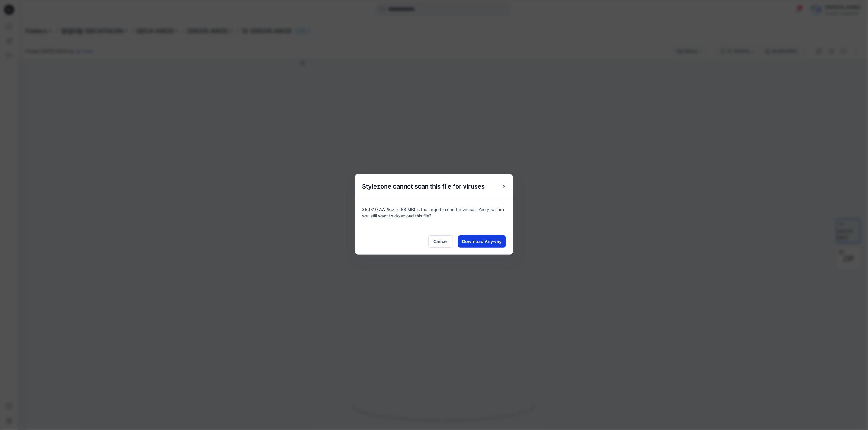  What do you see at coordinates (482, 241) in the screenshot?
I see `button: Download Anyway` at bounding box center [482, 241].